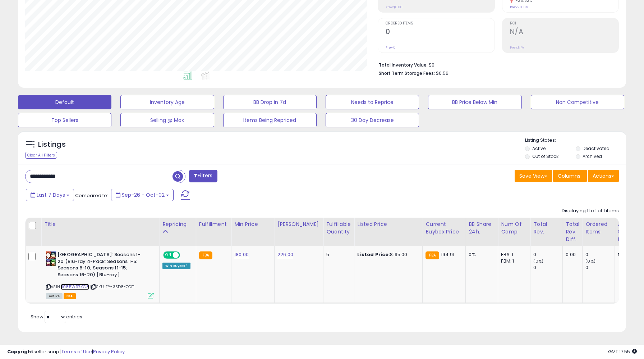 The width and height of the screenshot is (644, 359). Describe the element at coordinates (372, 120) in the screenshot. I see `button: 30 Day Decrease` at that location.